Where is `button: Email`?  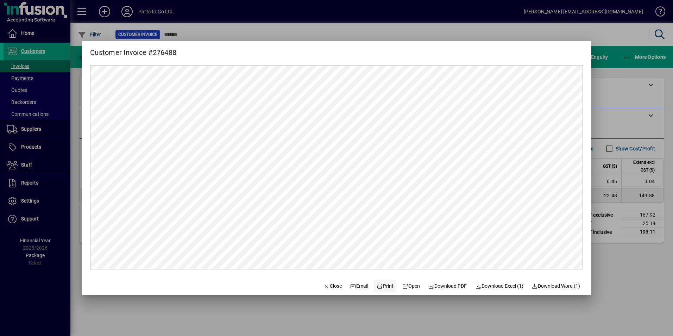
button: Email is located at coordinates (359, 286).